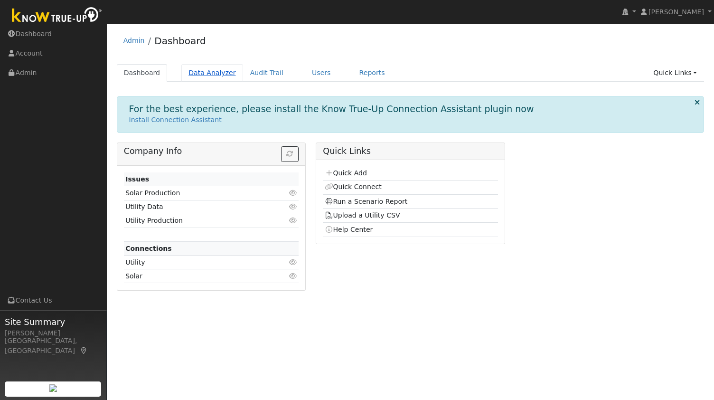 The height and width of the screenshot is (400, 714). What do you see at coordinates (197, 262) in the screenshot?
I see `td: Utility` at bounding box center [197, 262].